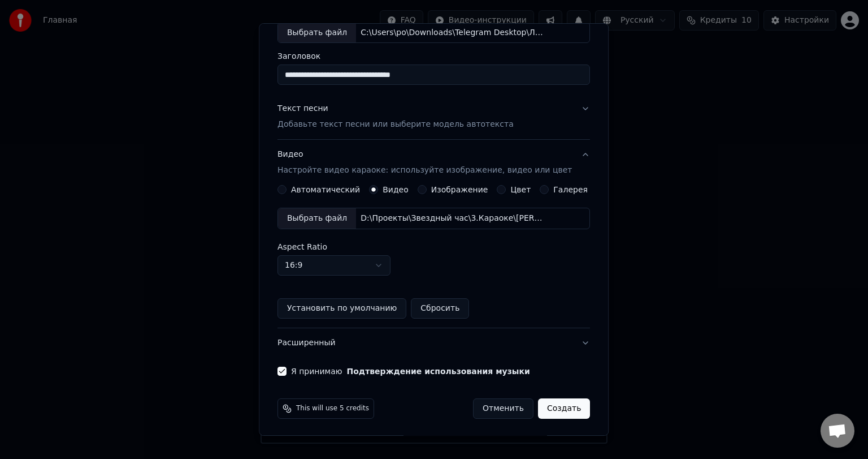  I want to click on div: C:\Users\ро\Downloads\Telegram Desktop\ЛЕПРИКОНСЫ_Хали_гали,_паратрупер_1999.mp4, so click(452, 33).